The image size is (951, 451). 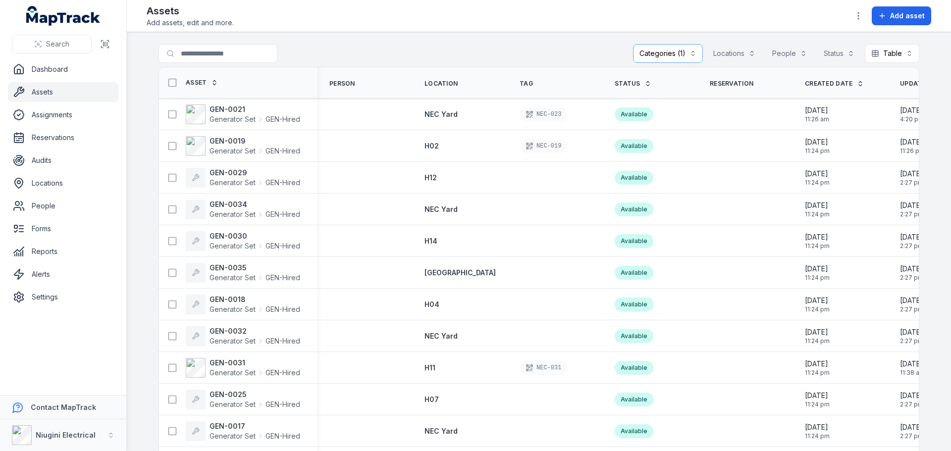 I want to click on a: People, so click(x=63, y=206).